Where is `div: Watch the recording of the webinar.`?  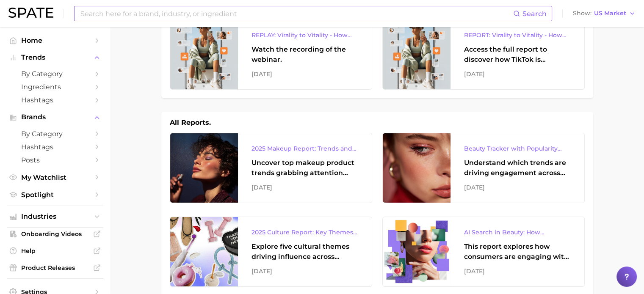 div: Watch the recording of the webinar. is located at coordinates (305, 55).